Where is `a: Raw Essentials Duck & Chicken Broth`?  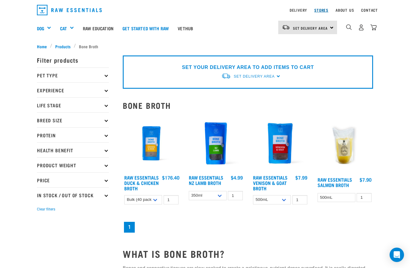
a: Raw Essentials Duck & Chicken Broth is located at coordinates (141, 183).